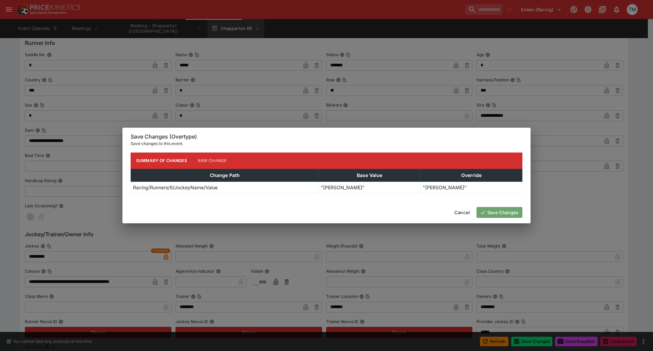 The width and height of the screenshot is (653, 351). What do you see at coordinates (162, 161) in the screenshot?
I see `button: Summary of Changes` at bounding box center [162, 161].